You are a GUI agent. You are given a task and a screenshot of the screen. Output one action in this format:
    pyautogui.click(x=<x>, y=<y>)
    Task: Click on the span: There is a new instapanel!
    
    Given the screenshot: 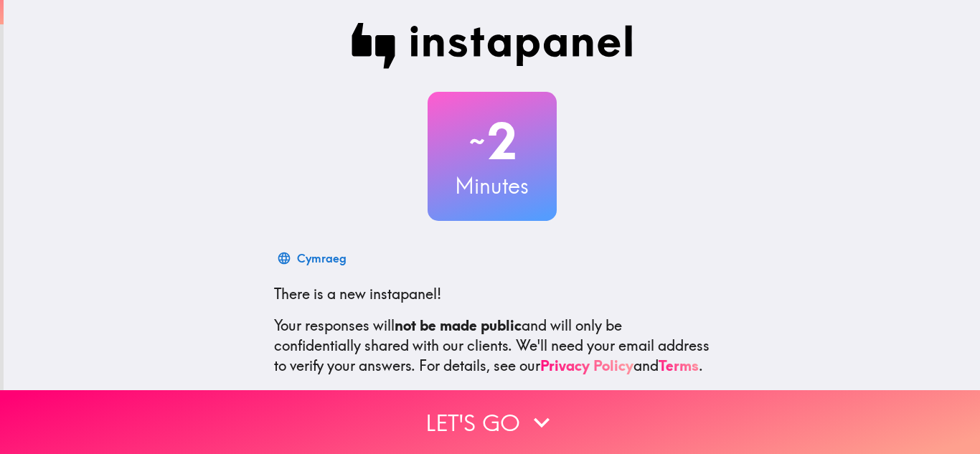 What is the action you would take?
    pyautogui.click(x=357, y=293)
    